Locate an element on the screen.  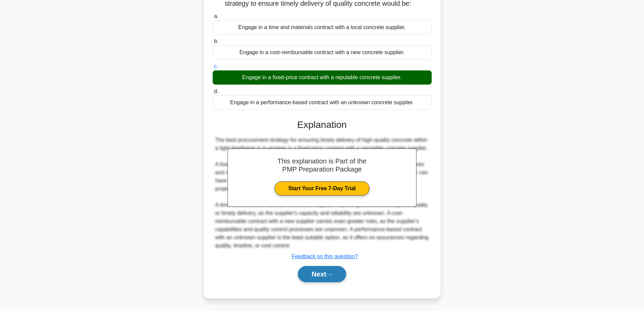
div: Engage in a cost-reimbursable contract with a new concrete supplier. is located at coordinates (322, 53).